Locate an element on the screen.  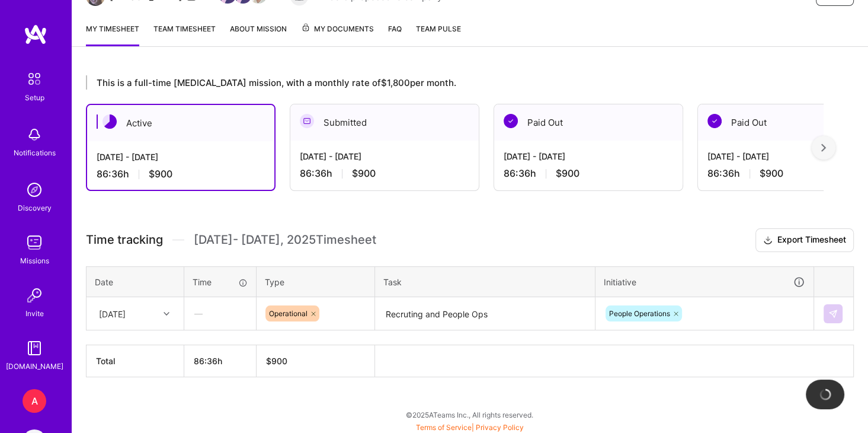
i: icon Download is located at coordinates (768, 240).